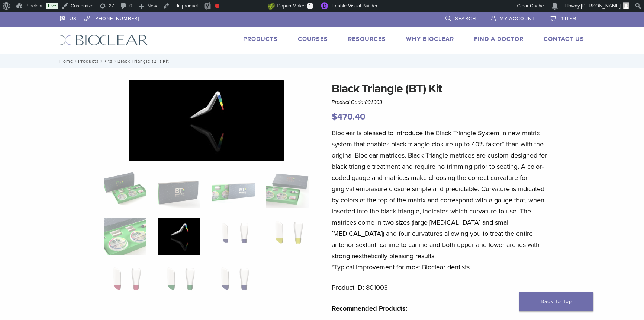 This screenshot has width=644, height=320. I want to click on img: Black Triangle (BT) Kit - Image 10, so click(179, 283).